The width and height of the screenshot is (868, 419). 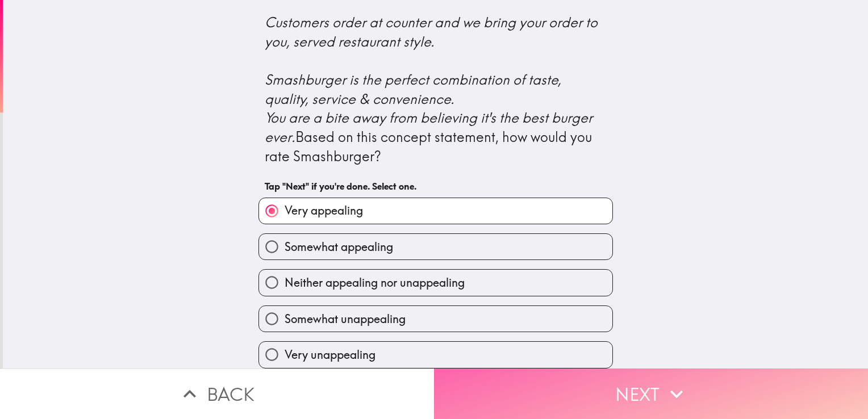 What do you see at coordinates (436, 283) in the screenshot?
I see `button: Neither appealing nor unappealing` at bounding box center [436, 283].